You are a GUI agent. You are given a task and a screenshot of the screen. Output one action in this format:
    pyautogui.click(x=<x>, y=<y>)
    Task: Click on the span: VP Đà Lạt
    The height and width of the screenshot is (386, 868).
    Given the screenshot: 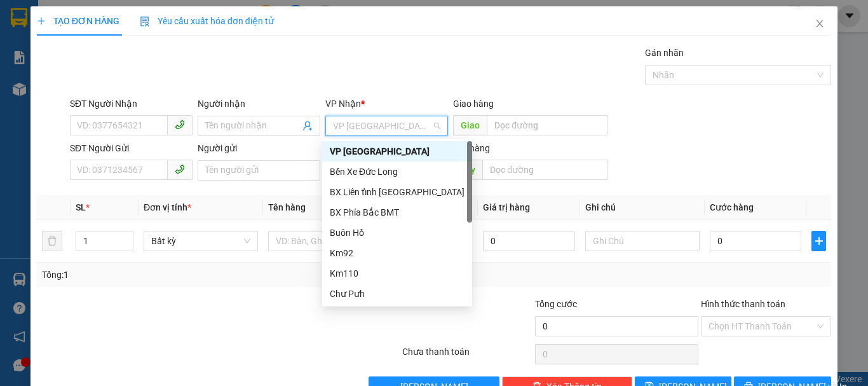 What is the action you would take?
    pyautogui.click(x=387, y=126)
    